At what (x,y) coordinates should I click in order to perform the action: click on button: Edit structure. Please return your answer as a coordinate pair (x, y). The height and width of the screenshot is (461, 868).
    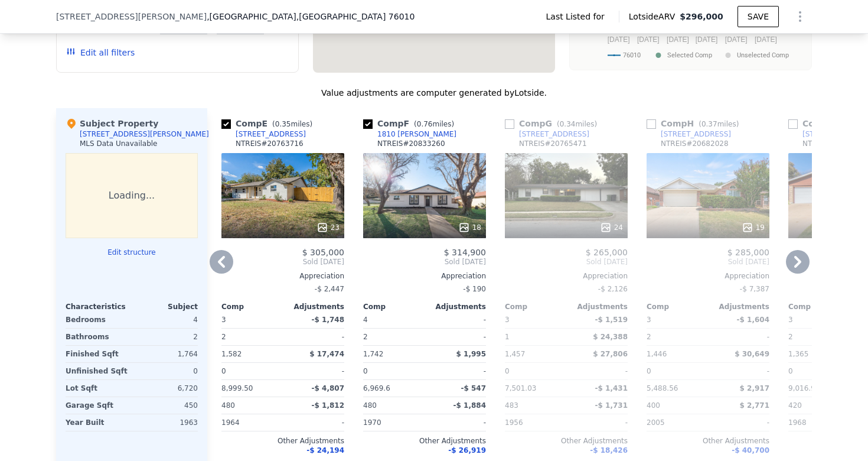
    Looking at the image, I should click on (132, 252).